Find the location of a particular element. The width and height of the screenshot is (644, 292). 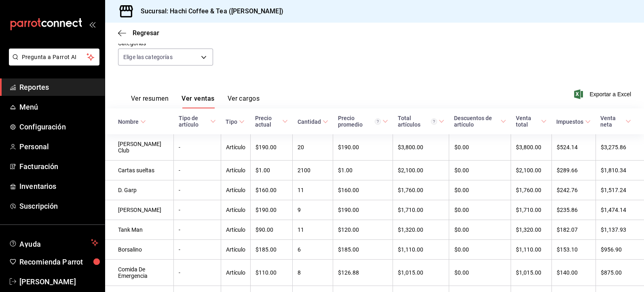

td: $524.14 is located at coordinates (573, 147).